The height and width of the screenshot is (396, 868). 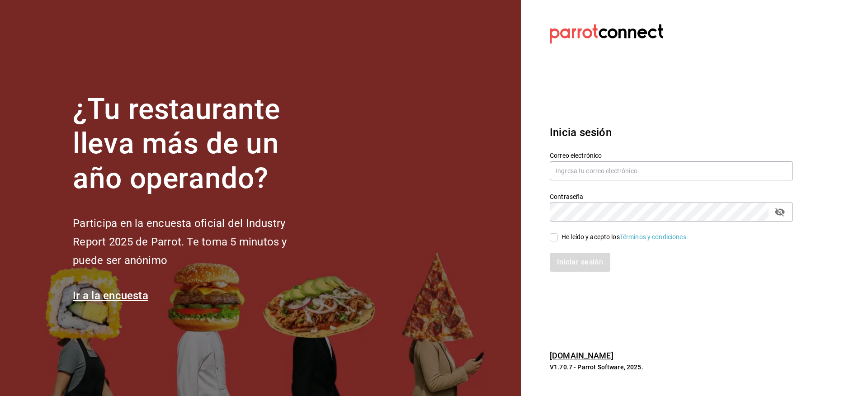 I want to click on h3: Inicia sesión, so click(x=672, y=132).